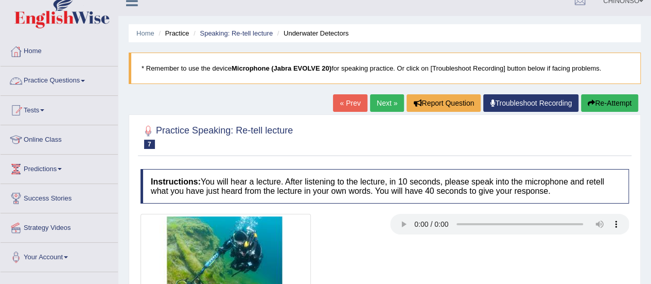  I want to click on a: Practice Questions, so click(59, 79).